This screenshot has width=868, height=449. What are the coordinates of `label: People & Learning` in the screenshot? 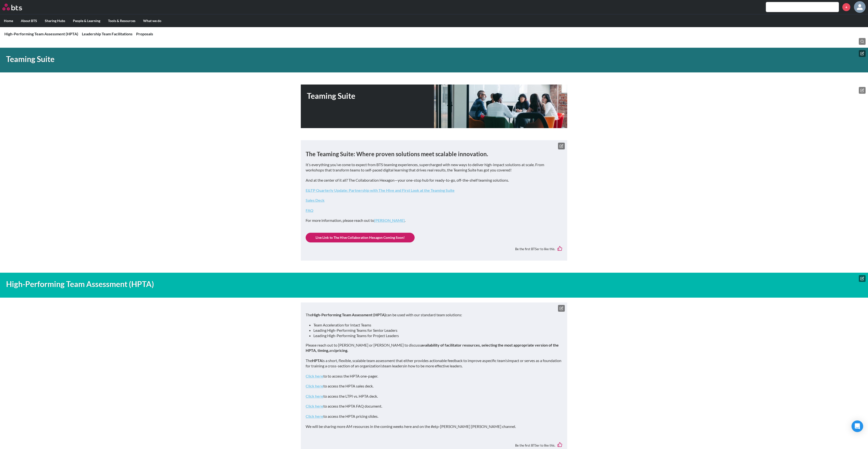 It's located at (87, 21).